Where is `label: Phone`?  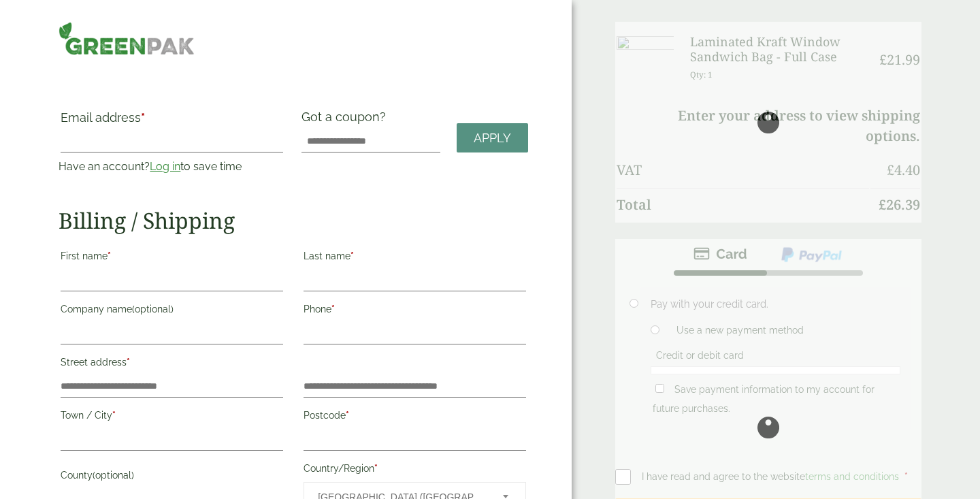
label: Phone is located at coordinates (415, 311).